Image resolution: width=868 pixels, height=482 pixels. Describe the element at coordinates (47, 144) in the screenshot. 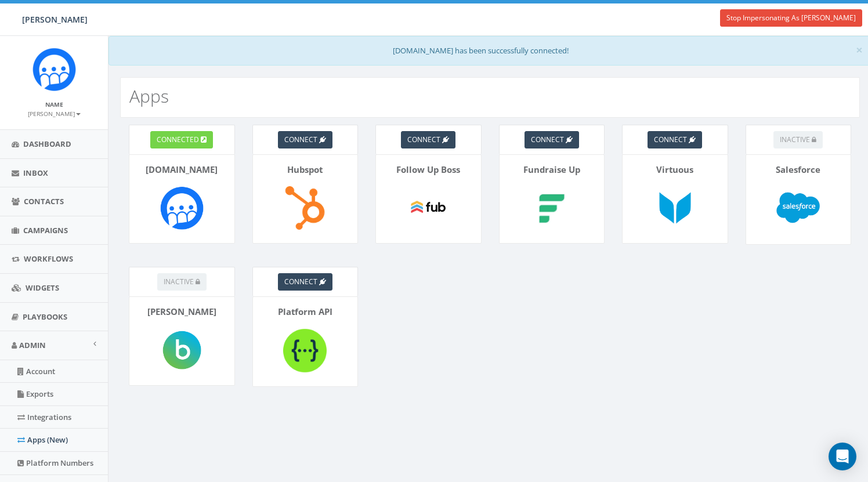

I see `span: Dashboard` at that location.